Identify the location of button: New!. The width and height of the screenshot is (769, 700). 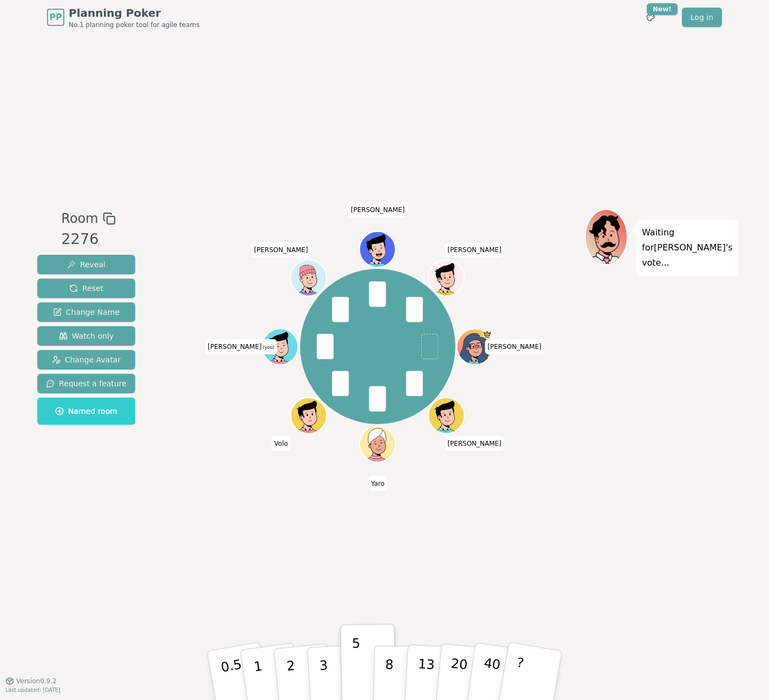
(651, 17).